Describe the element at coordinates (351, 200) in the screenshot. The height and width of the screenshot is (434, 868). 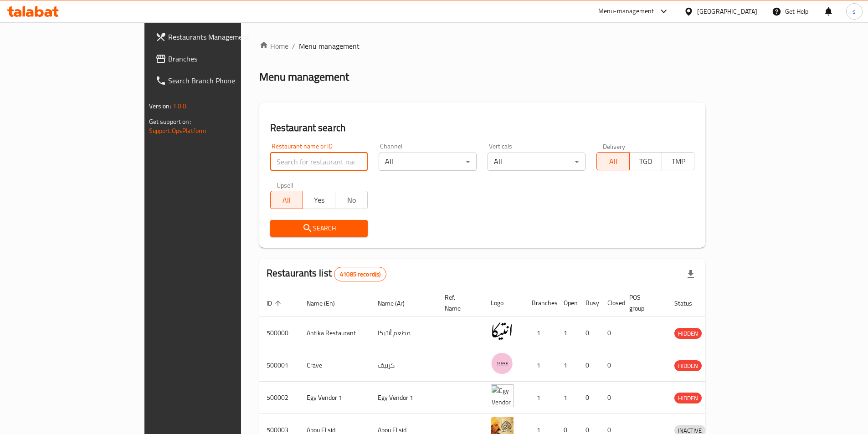
I see `button: No` at that location.